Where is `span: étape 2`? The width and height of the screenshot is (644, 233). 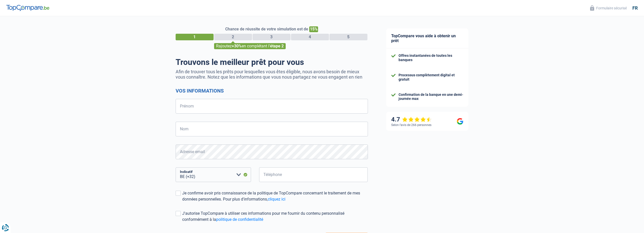 span: étape 2 is located at coordinates (277, 46).